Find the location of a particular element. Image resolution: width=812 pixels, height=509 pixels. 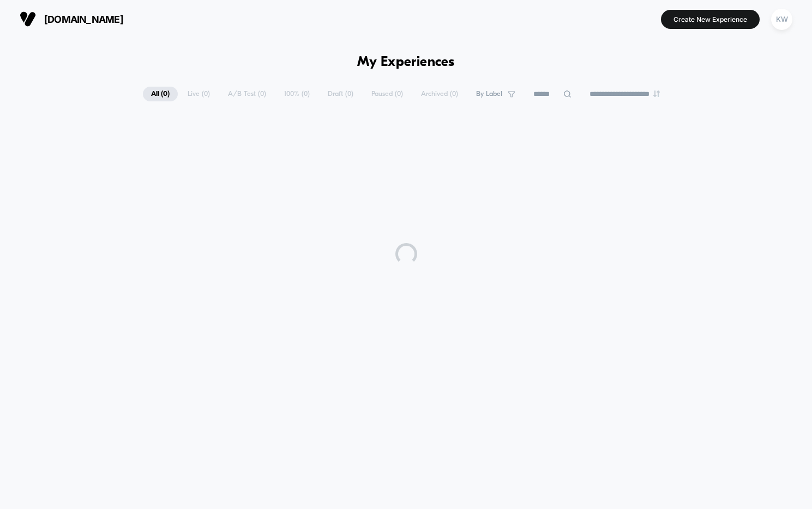

div: KW is located at coordinates (782, 19).